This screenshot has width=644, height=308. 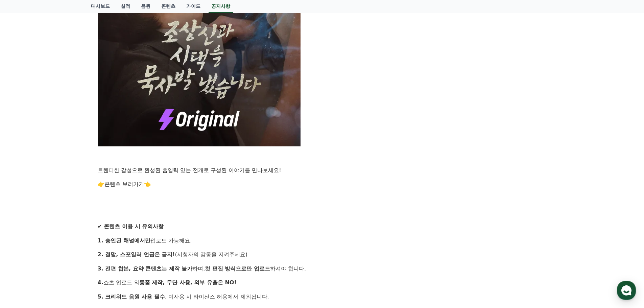 I want to click on p: , 미사용 시 라이선스 허용에서 제외됩니다., so click(x=322, y=297).